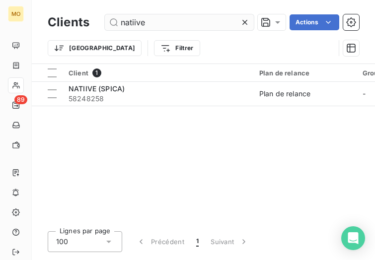 Image resolution: width=375 pixels, height=260 pixels. Describe the element at coordinates (62, 242) in the screenshot. I see `span: 100` at that location.